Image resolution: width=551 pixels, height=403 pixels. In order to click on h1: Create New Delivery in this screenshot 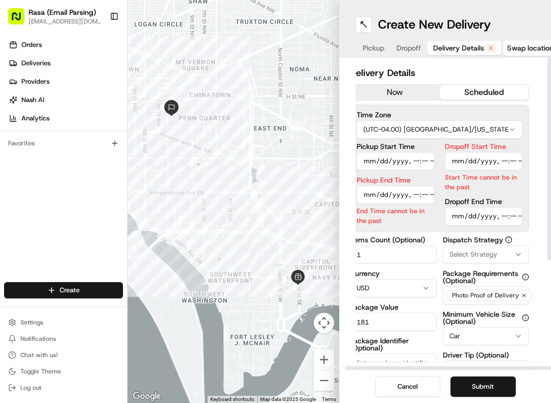, I will do `click(434, 24)`.